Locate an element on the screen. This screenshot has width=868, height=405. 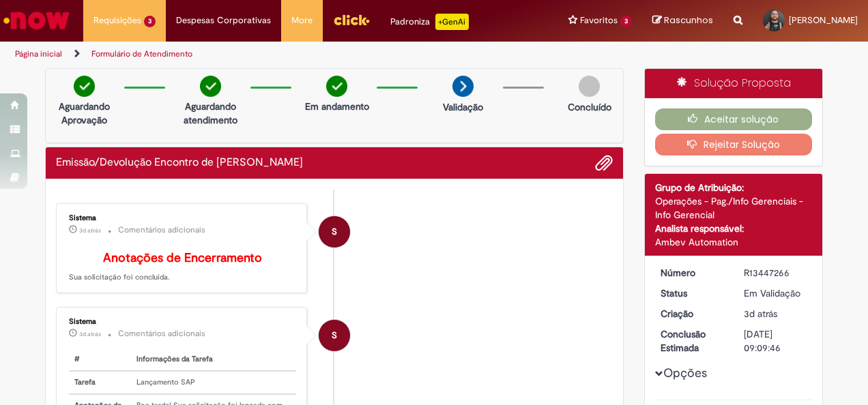
p: Aguardando atendimento is located at coordinates (210, 113).